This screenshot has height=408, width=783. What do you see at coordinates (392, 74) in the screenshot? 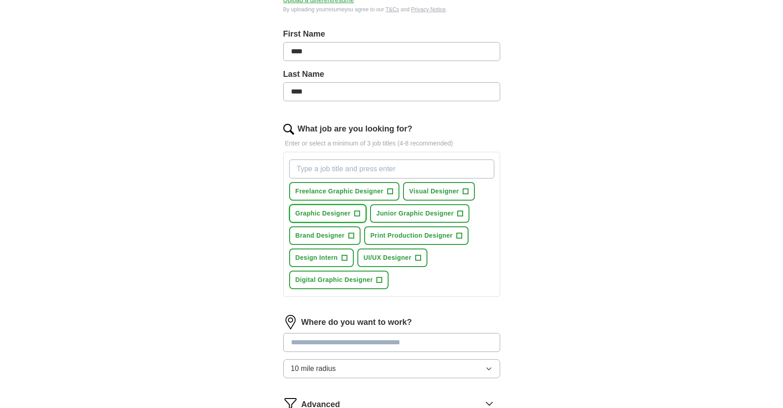
I see `label: Last Name` at bounding box center [392, 74].